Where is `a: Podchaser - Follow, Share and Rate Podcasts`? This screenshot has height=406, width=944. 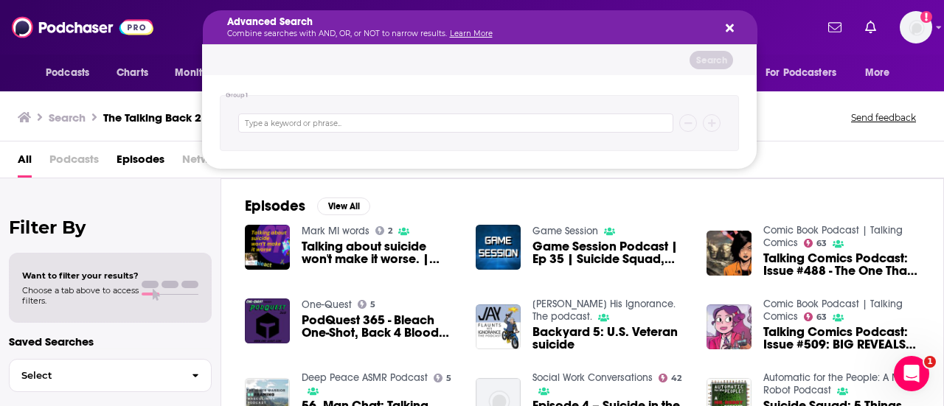 a: Podchaser - Follow, Share and Rate Podcasts is located at coordinates (83, 27).